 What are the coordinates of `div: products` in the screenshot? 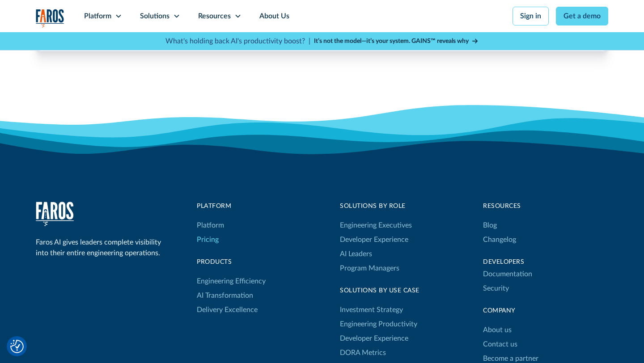 It's located at (231, 262).